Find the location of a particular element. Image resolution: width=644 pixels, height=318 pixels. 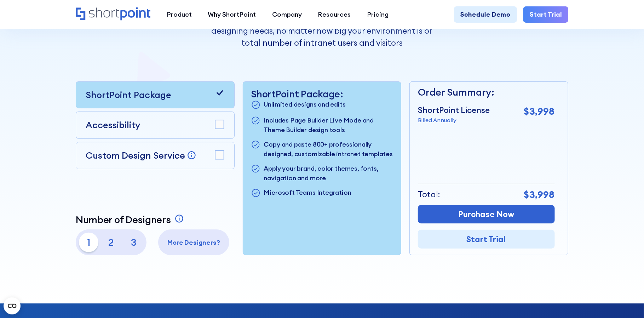

p: ShortPoint Package: is located at coordinates (322, 94).